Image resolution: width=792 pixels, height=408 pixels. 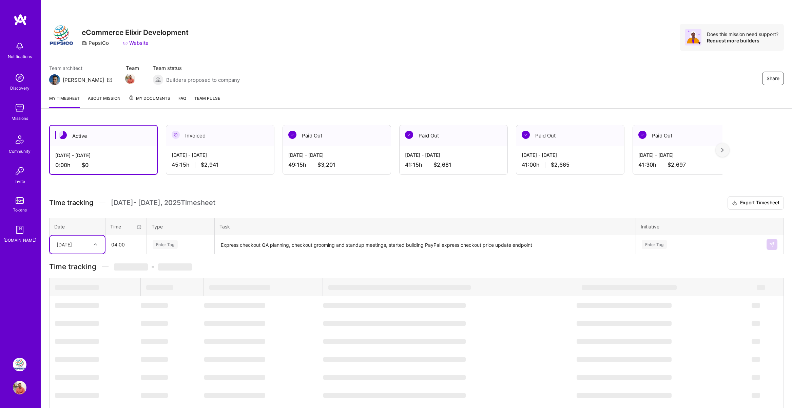 I want to click on span: Team architect, so click(x=81, y=68).